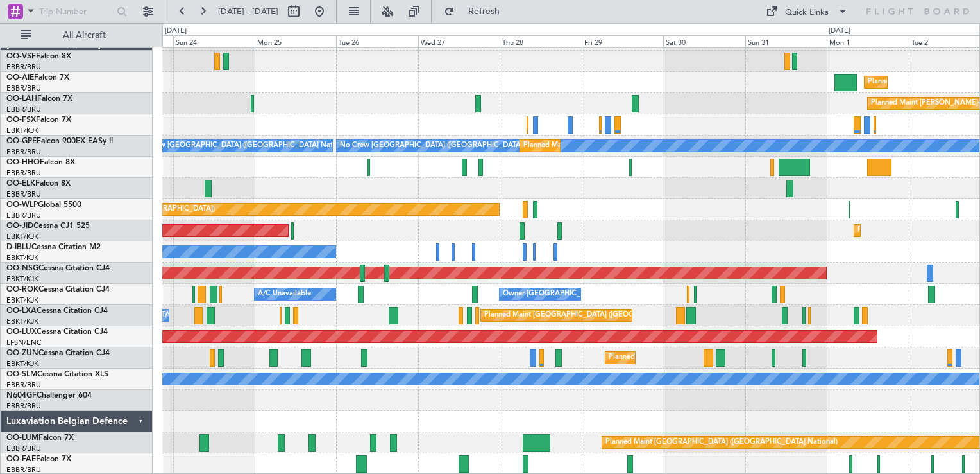 This screenshot has width=980, height=474. What do you see at coordinates (84, 36) in the screenshot?
I see `span: All Aircraft` at bounding box center [84, 36].